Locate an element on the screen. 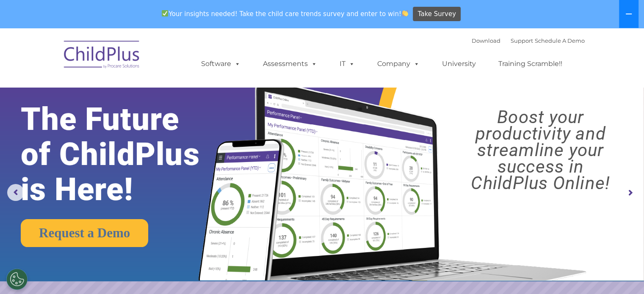  a: Assessments is located at coordinates (290, 64).